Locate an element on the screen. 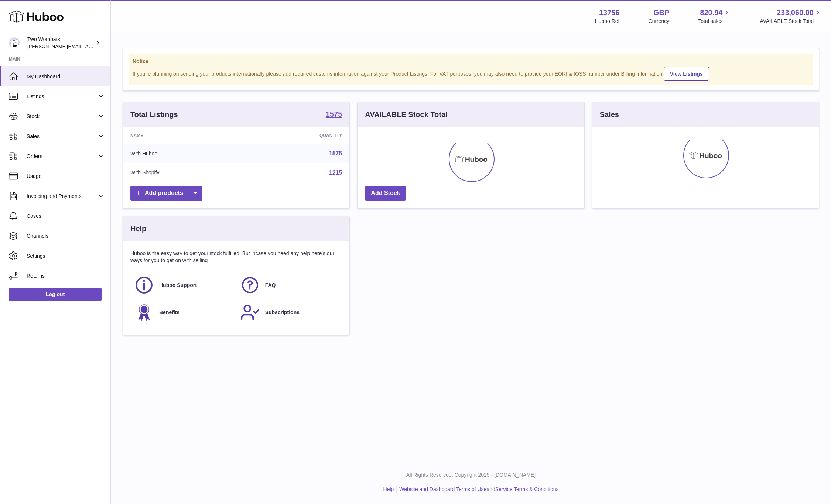 Image resolution: width=831 pixels, height=504 pixels. div: Two Wombats is located at coordinates (61, 43).